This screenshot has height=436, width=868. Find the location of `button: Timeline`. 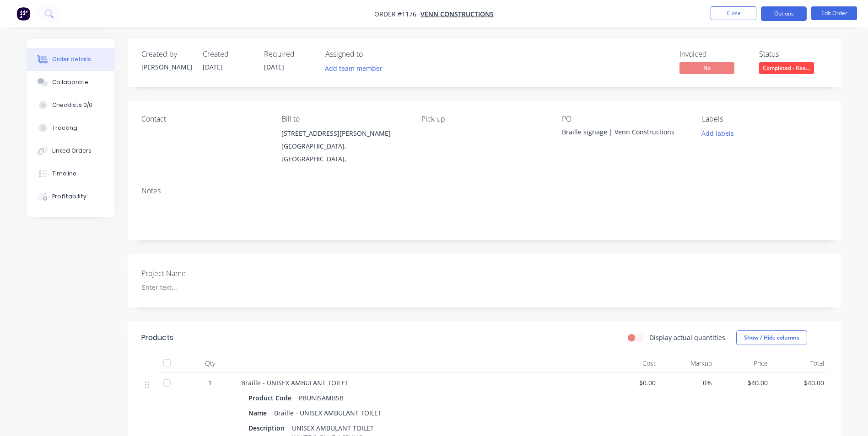

button: Timeline is located at coordinates (70, 174).